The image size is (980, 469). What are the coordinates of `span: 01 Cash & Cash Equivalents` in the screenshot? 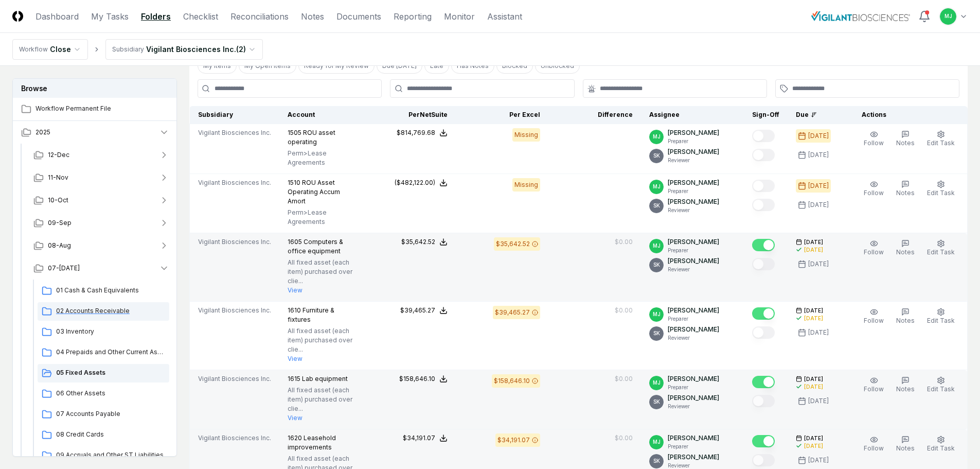 It's located at (111, 290).